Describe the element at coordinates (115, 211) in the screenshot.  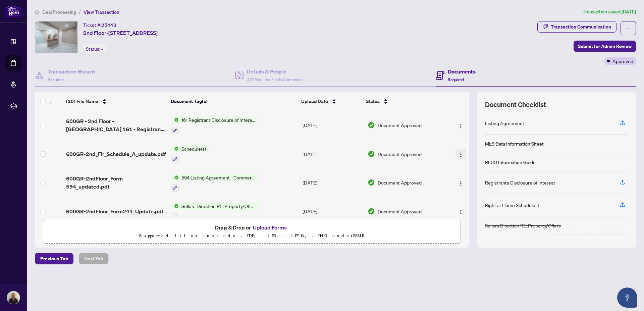
I see `span: 600GR-2ndFloor_Form244_Update.pdf` at that location.